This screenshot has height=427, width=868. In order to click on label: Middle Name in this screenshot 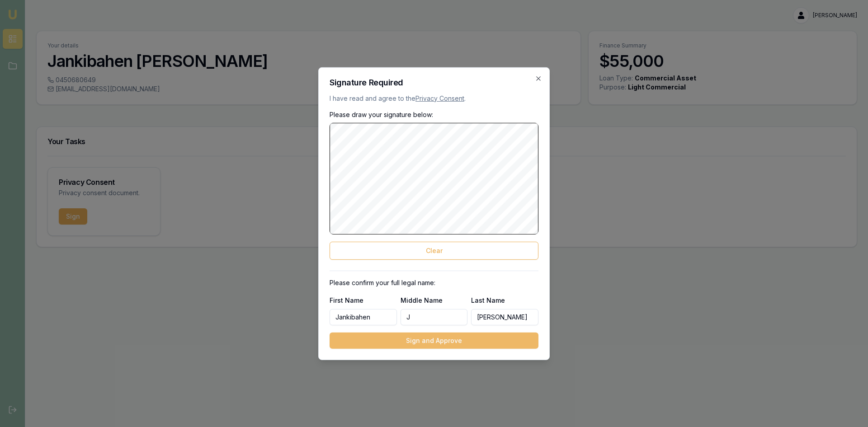, I will do `click(421, 300)`.